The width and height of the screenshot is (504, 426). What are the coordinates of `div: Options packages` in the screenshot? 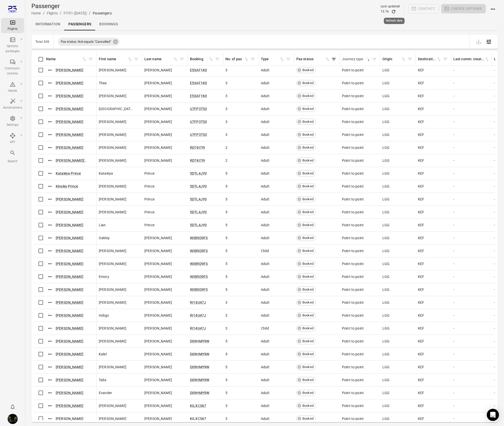 It's located at (13, 49).